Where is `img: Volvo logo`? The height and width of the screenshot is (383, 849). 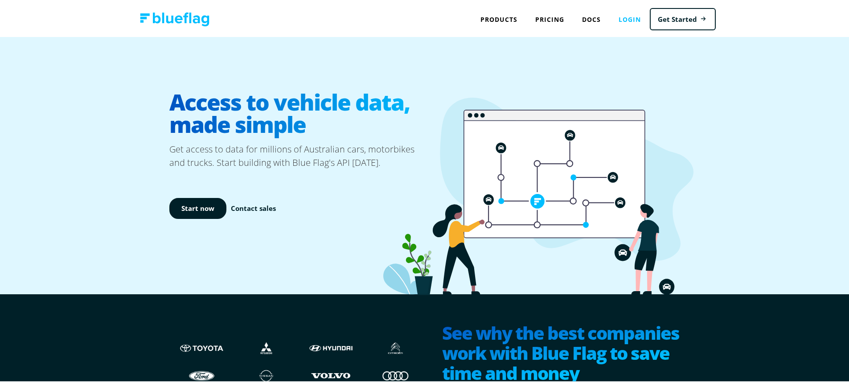
img: Volvo logo is located at coordinates (331, 374).